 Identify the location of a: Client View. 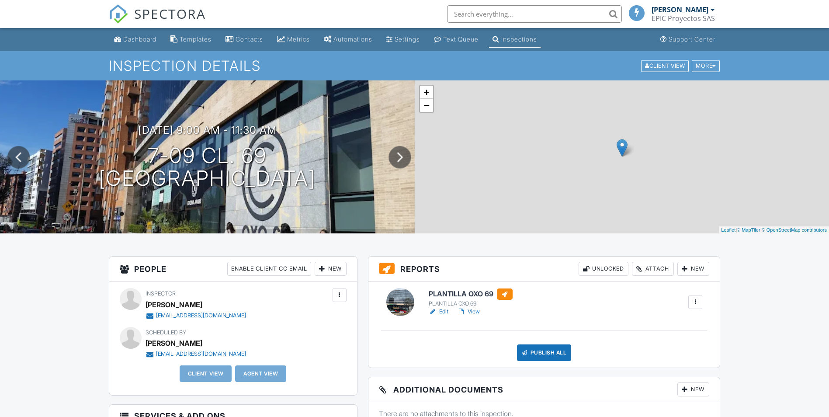
(666, 65).